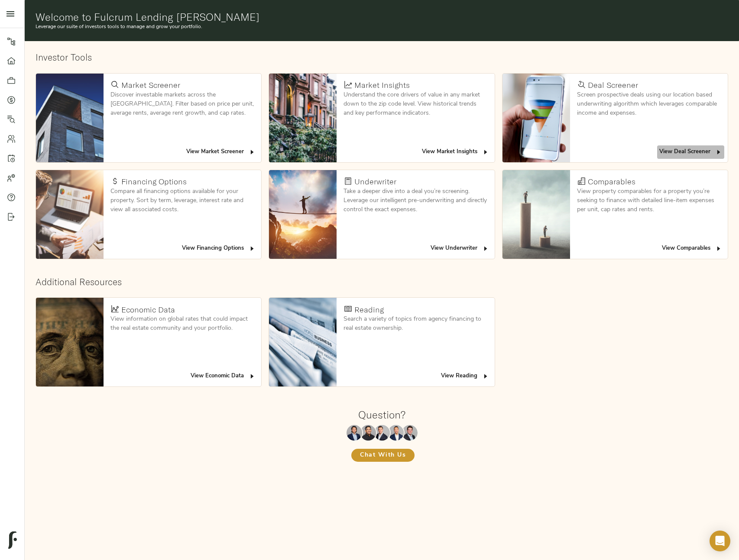 This screenshot has height=560, width=739. Describe the element at coordinates (375, 182) in the screenshot. I see `h4: Underwriter` at that location.